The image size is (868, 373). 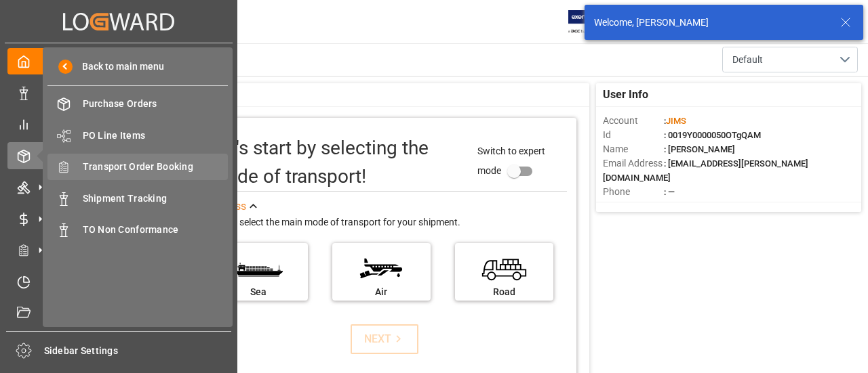 What do you see at coordinates (118, 313) in the screenshot?
I see `a: Document Management` at bounding box center [118, 313].